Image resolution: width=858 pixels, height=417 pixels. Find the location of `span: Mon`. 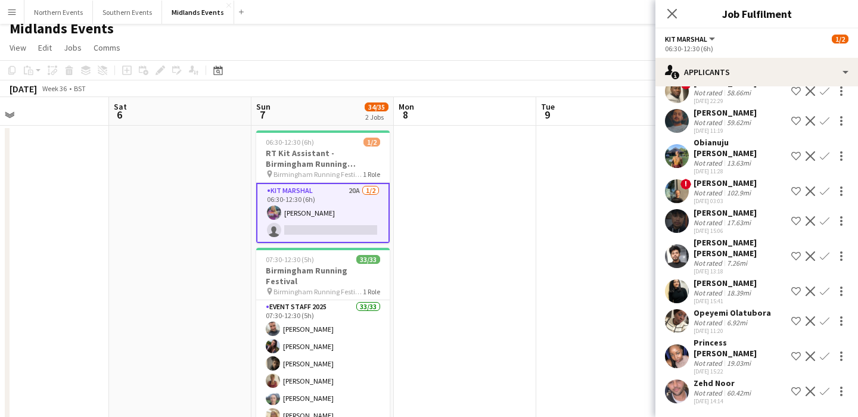

span: Mon is located at coordinates (406, 107).